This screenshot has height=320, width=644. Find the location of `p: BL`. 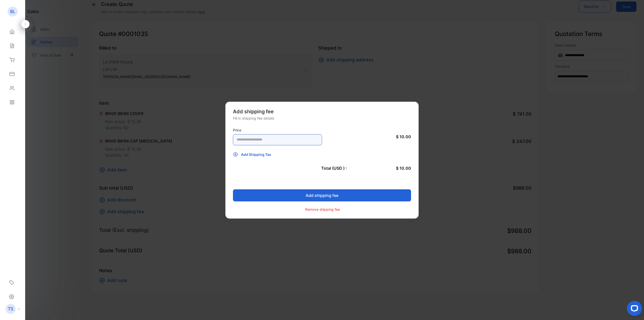

p: BL is located at coordinates (13, 12).